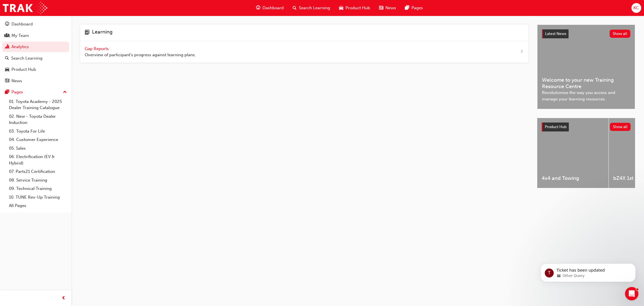  What do you see at coordinates (17, 92) in the screenshot?
I see `div: Pages` at bounding box center [17, 92].